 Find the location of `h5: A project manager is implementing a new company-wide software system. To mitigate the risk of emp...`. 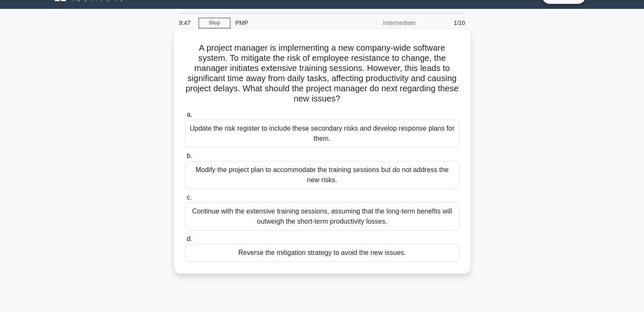

h5: A project manager is implementing a new company-wide software system. To mitigate the risk of emp... is located at coordinates (322, 73).